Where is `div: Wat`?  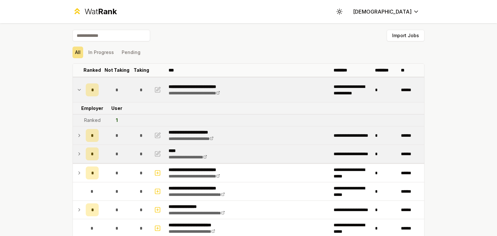 div: Wat is located at coordinates (101, 12).